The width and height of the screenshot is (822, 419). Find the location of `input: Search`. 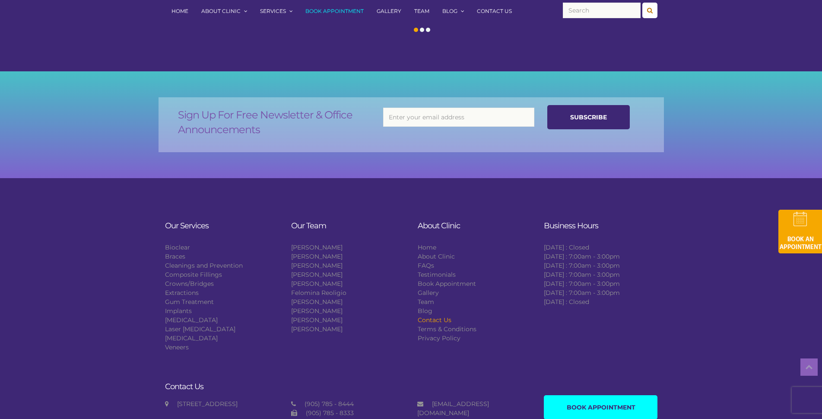

input: Search is located at coordinates (602, 10).